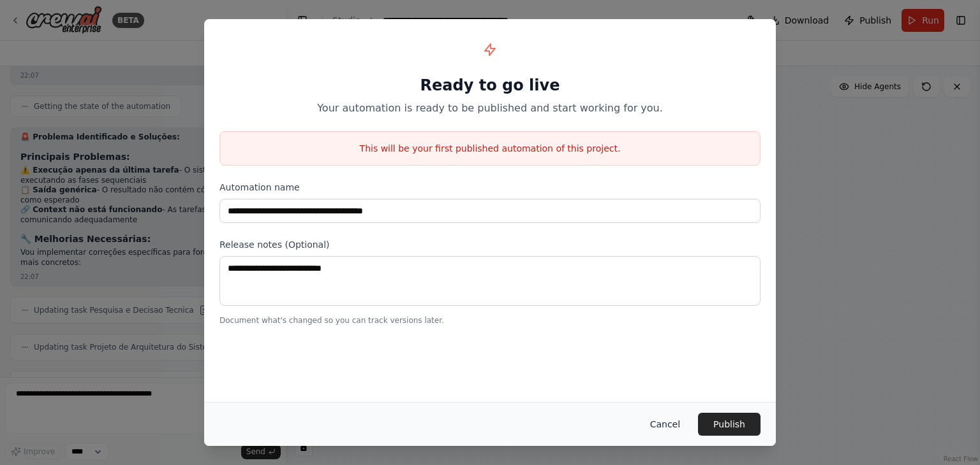 This screenshot has height=465, width=980. I want to click on h1: Ready to go live, so click(490, 85).